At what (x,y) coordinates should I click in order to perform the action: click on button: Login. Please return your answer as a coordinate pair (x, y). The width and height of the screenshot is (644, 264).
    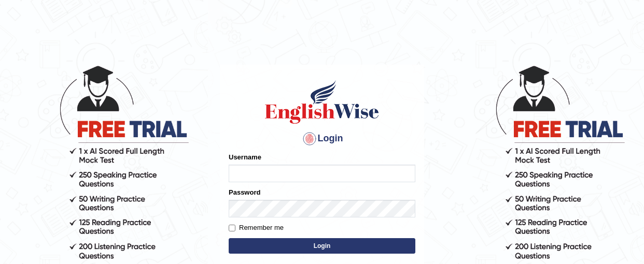
    Looking at the image, I should click on (322, 246).